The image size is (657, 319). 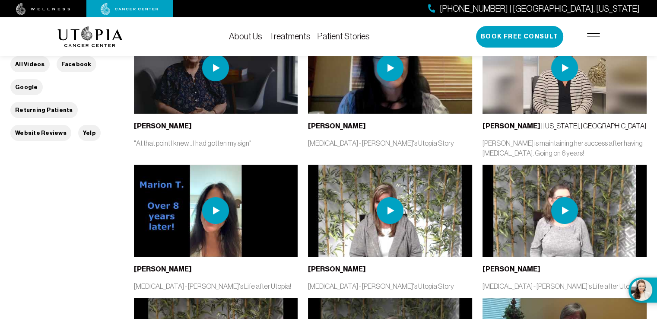 What do you see at coordinates (290, 36) in the screenshot?
I see `a: Treatments` at bounding box center [290, 36].